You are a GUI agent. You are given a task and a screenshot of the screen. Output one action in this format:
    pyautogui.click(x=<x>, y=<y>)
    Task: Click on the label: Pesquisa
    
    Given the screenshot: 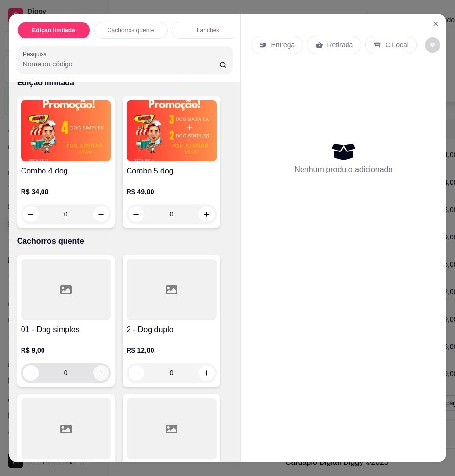 What is the action you would take?
    pyautogui.click(x=37, y=54)
    